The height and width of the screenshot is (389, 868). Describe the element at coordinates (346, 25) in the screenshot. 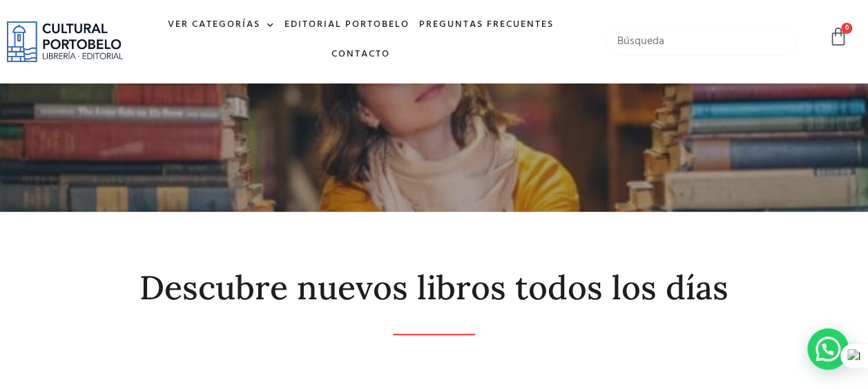

I see `a: Editorial Portobelo` at that location.